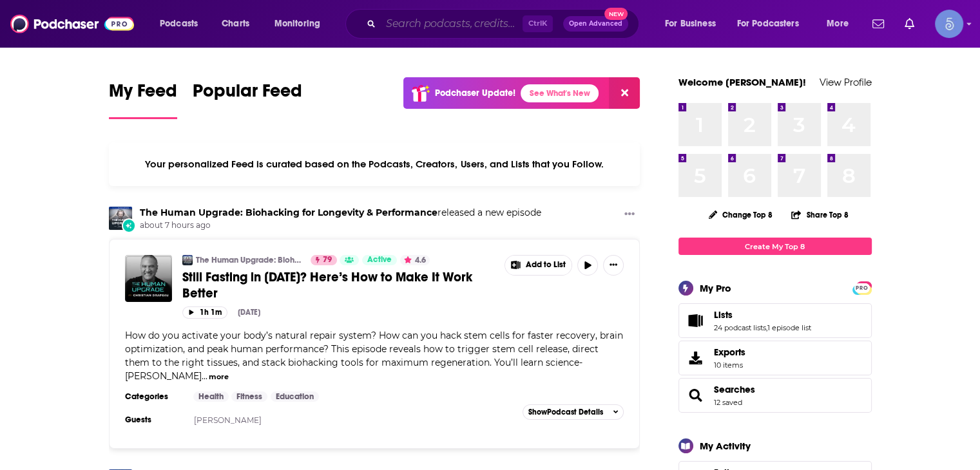 This screenshot has width=980, height=470. What do you see at coordinates (148, 278) in the screenshot?
I see `img: Still Fasting in 2025? Here’s How to Make It Work Better` at bounding box center [148, 278].